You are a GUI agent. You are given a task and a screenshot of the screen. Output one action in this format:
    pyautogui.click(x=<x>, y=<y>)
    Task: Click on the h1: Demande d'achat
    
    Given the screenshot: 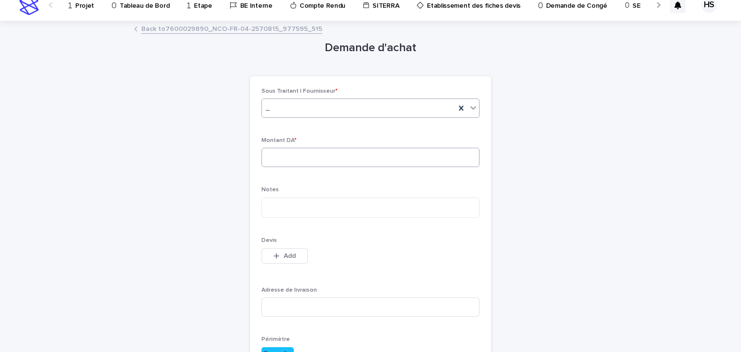 What is the action you would take?
    pyautogui.click(x=370, y=48)
    